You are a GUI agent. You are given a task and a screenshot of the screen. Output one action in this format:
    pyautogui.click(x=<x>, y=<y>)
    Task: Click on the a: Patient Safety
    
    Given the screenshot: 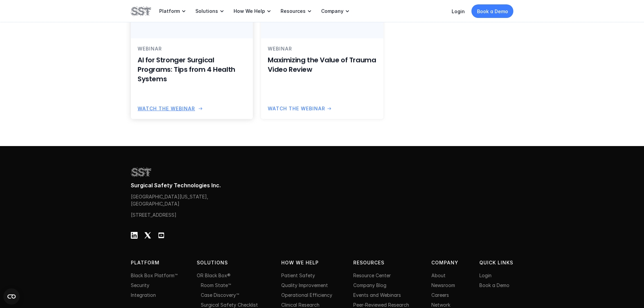 What is the action you would take?
    pyautogui.click(x=298, y=275)
    